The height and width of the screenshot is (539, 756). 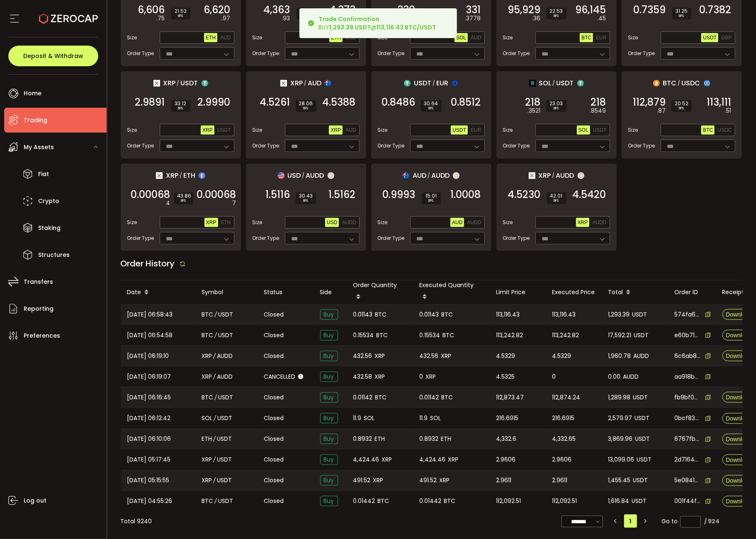 What do you see at coordinates (728, 110) in the screenshot?
I see `em: .51` at bounding box center [728, 110].